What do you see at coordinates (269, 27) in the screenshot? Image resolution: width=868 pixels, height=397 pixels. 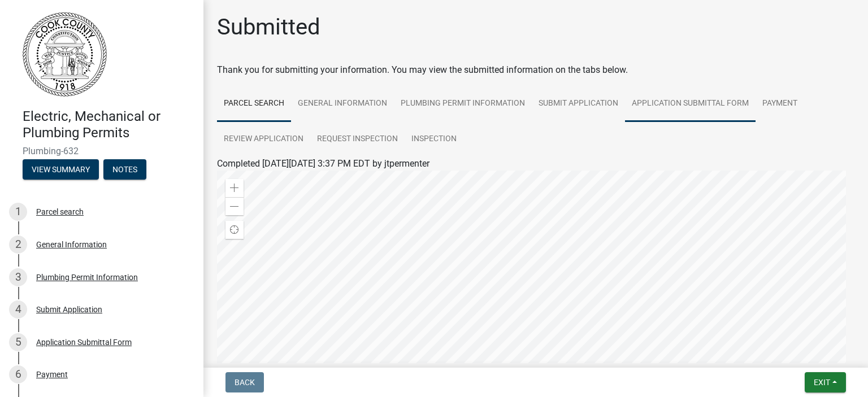 I see `h1: Submitted` at bounding box center [269, 27].